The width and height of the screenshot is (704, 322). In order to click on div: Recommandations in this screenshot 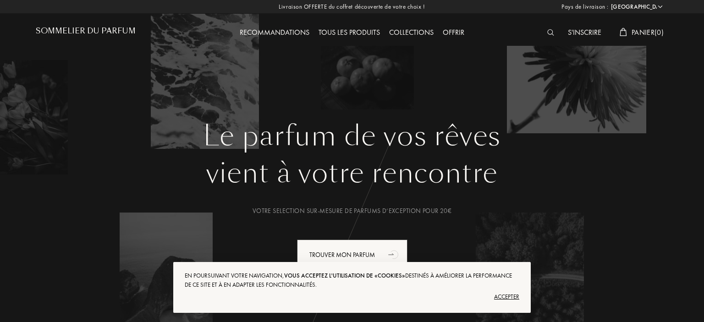, I will do `click(275, 33)`.